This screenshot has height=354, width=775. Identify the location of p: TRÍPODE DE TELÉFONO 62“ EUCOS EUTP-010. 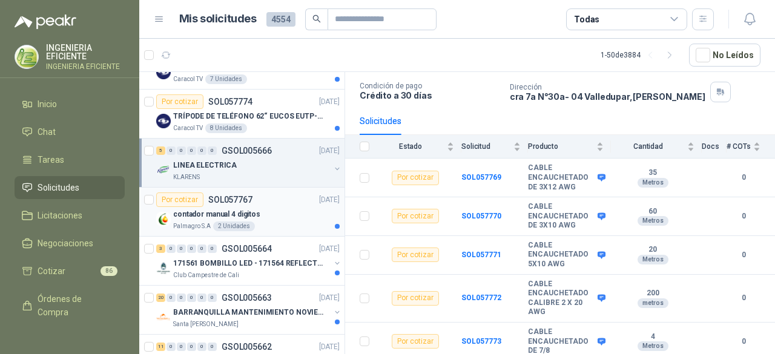
(248, 116).